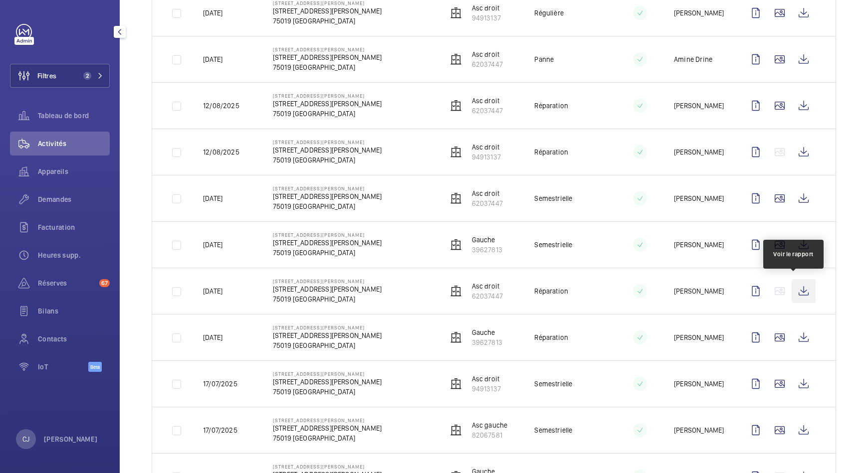  Describe the element at coordinates (693, 59) in the screenshot. I see `p: Amine Drine` at that location.